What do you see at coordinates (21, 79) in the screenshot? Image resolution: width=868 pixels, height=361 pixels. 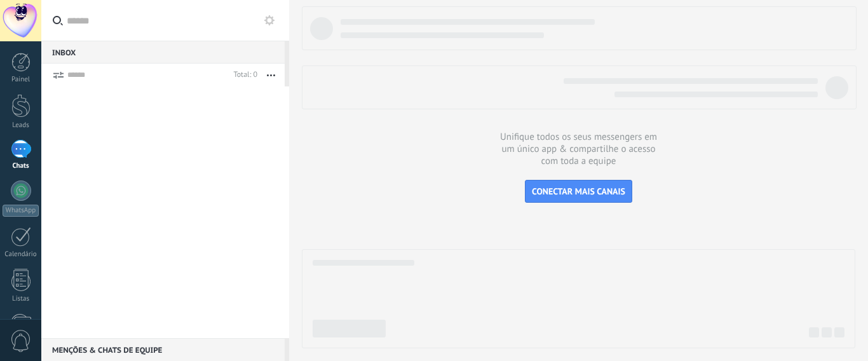 I see `div: Painel` at bounding box center [21, 79].